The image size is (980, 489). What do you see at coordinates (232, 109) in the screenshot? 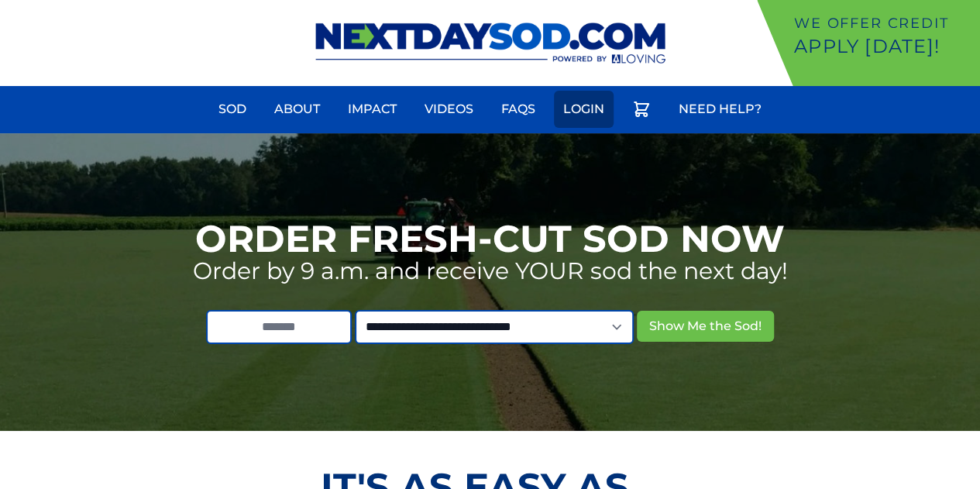
I see `a: Sod` at bounding box center [232, 109].